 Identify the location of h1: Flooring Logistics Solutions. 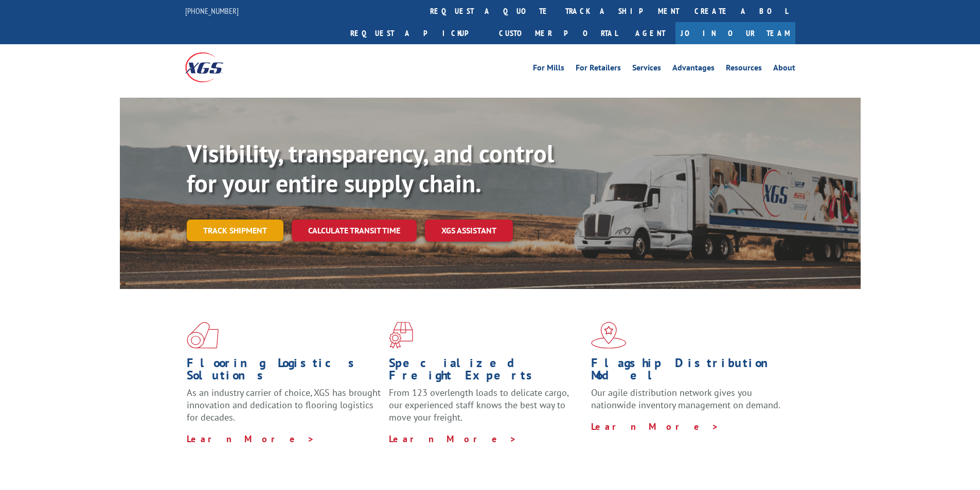
(284, 372).